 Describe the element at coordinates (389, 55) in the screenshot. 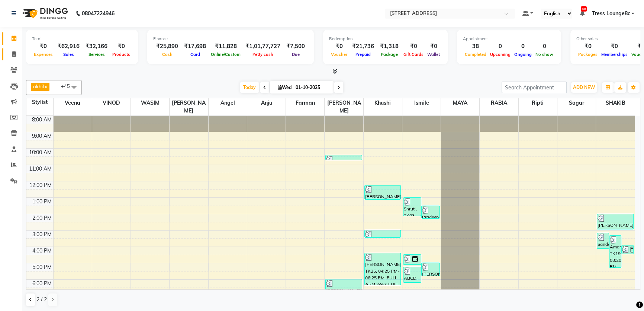

I see `span: Package` at that location.